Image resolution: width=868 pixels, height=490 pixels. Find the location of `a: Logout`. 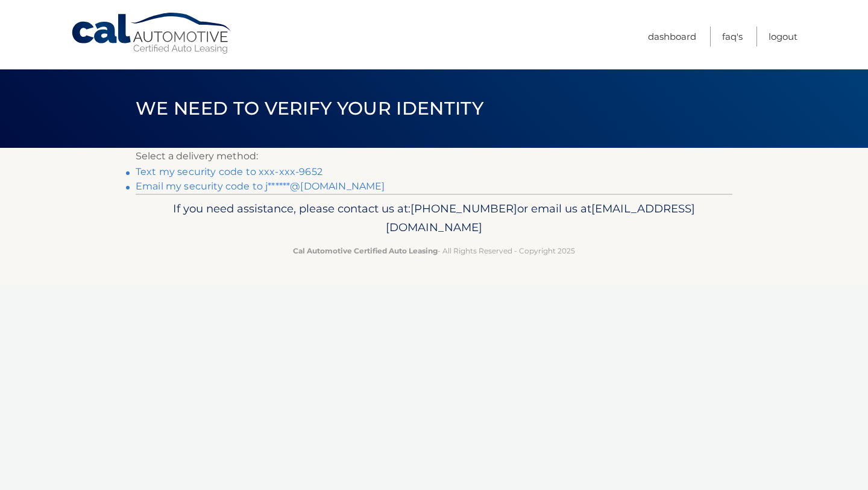

a: Logout is located at coordinates (783, 36).